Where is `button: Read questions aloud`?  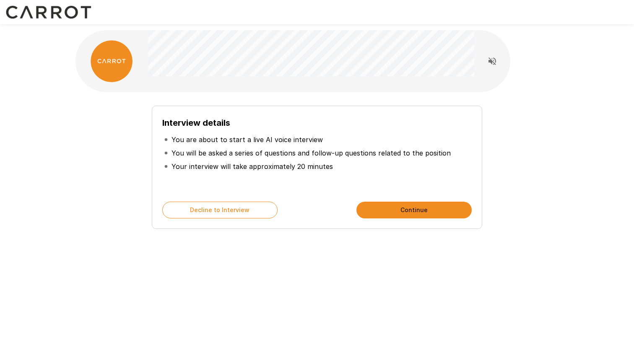
button: Read questions aloud is located at coordinates (492, 61).